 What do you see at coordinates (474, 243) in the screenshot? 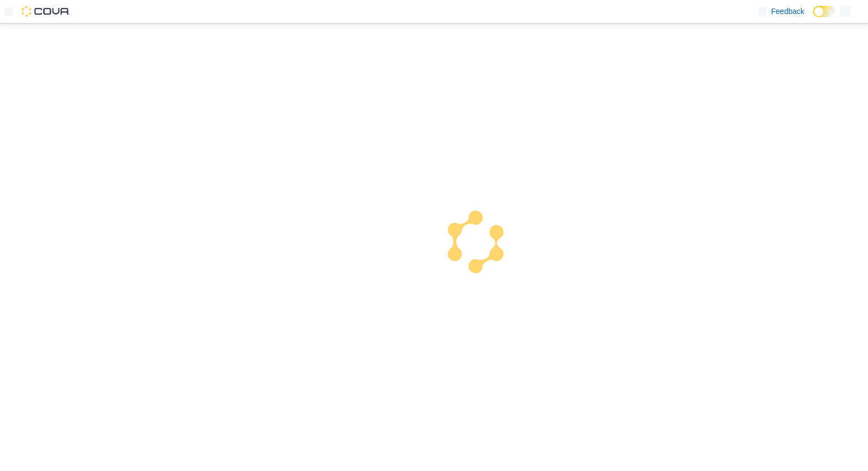
I see `img: cova-loader` at bounding box center [474, 243].